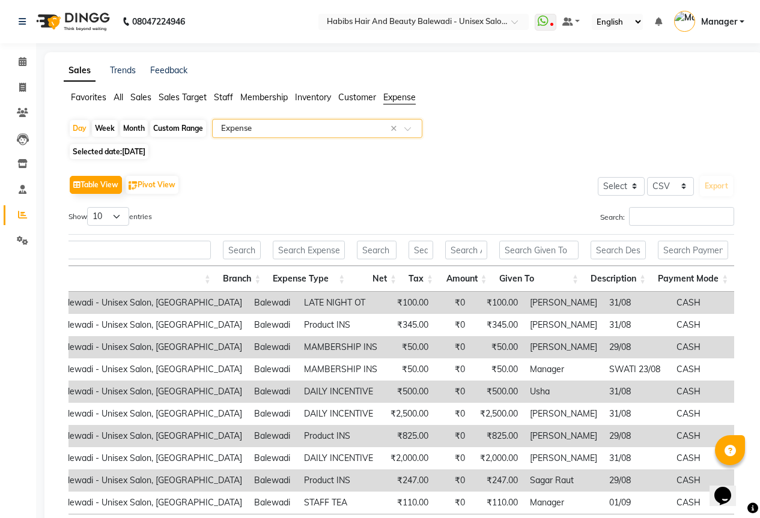 Image resolution: width=760 pixels, height=518 pixels. I want to click on a: Trends, so click(123, 70).